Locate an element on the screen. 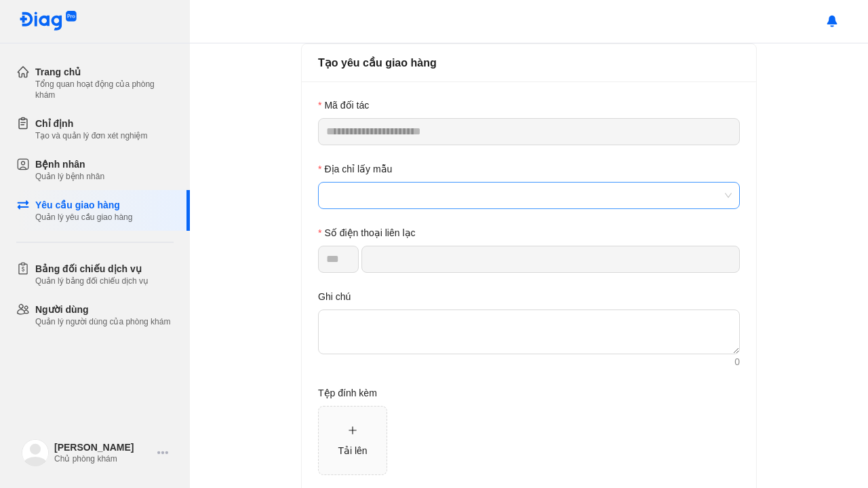 This screenshot has height=488, width=868. label: Số điện thoại liên lạc is located at coordinates (367, 233).